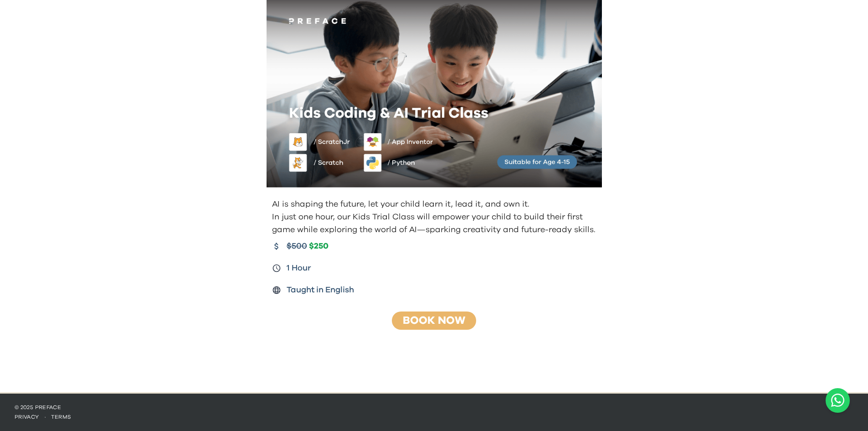 The image size is (868, 431). What do you see at coordinates (299, 268) in the screenshot?
I see `span: 1 Hour` at bounding box center [299, 268].